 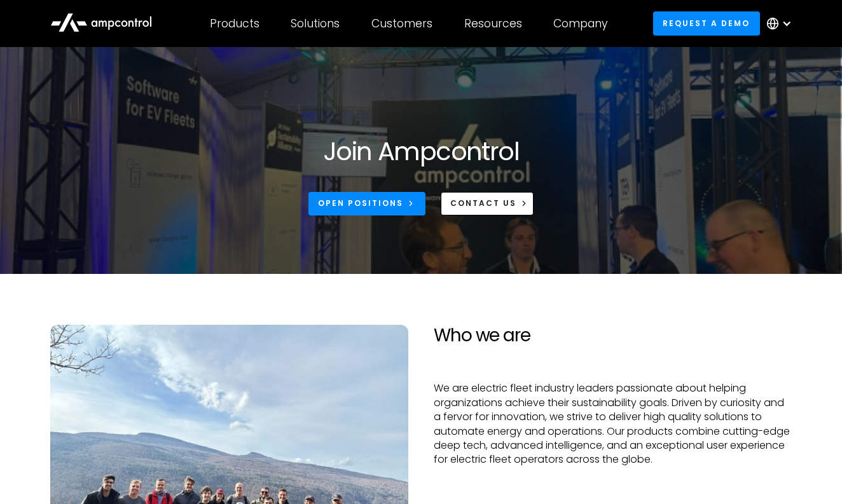 What do you see at coordinates (315, 23) in the screenshot?
I see `div: Solutions` at bounding box center [315, 23].